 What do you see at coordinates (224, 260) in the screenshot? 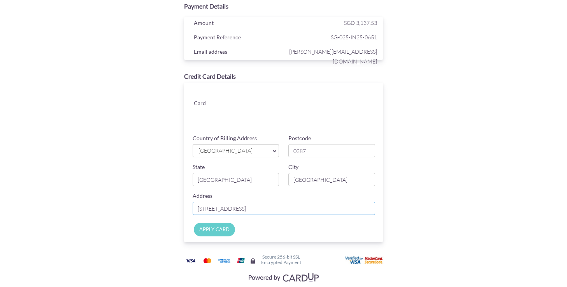
I see `img: American Express` at bounding box center [224, 260].